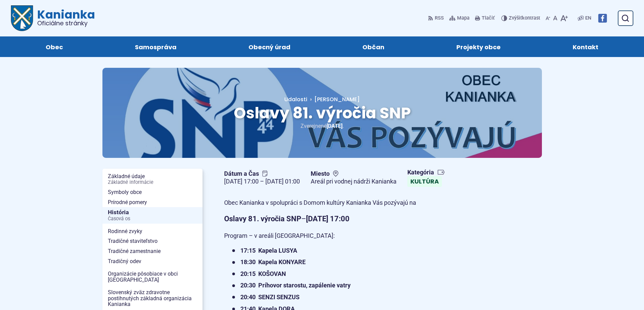 Image resolution: width=644 pixels, height=310 pixels. I want to click on a: Kultúra, so click(424, 182).